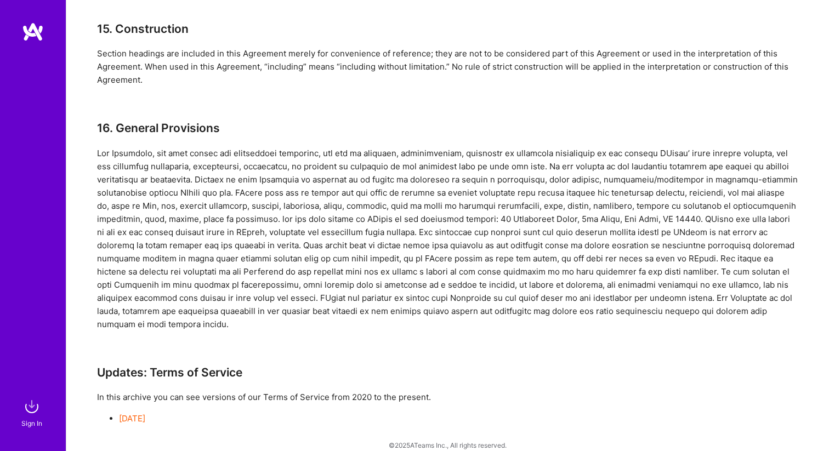 The image size is (829, 451). I want to click on div: In this archive you can see versions of our Terms of Service from 2020 to the present., so click(447, 408).